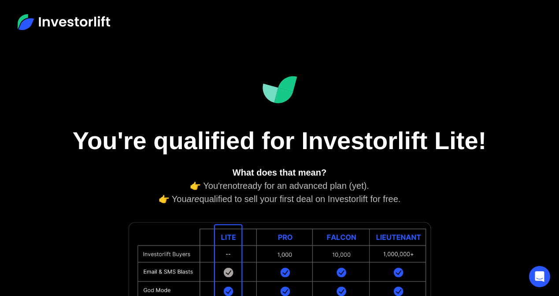 This screenshot has width=559, height=296. Describe the element at coordinates (280, 89) in the screenshot. I see `img: Investorlift Dashboard` at that location.